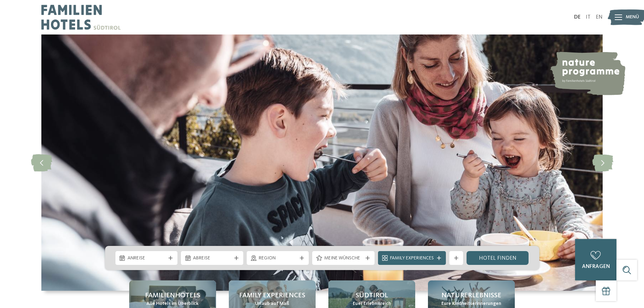 The image size is (644, 308). I want to click on span: Alle Hotels im Überblick, so click(172, 304).